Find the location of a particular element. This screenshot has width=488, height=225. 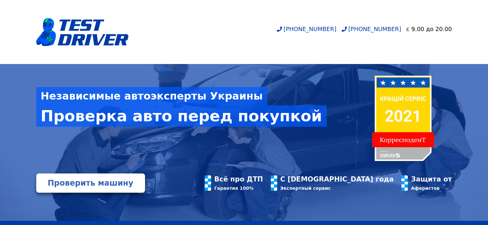

div: Защита от is located at coordinates (431, 180).